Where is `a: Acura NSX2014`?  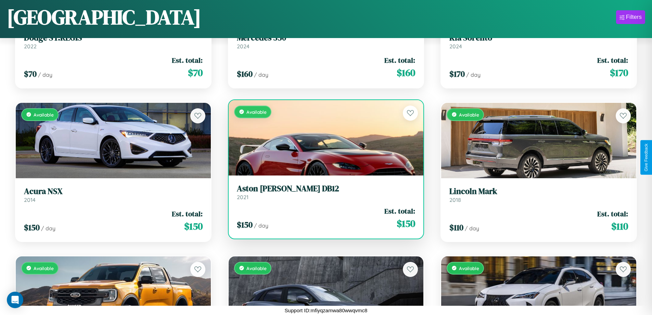 a: Acura NSX2014 is located at coordinates (113, 194).